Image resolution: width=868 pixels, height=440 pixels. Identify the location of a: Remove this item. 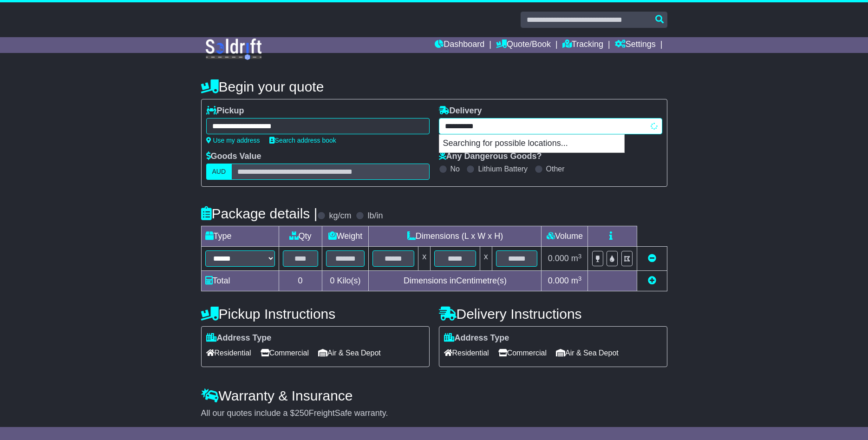
(652, 258).